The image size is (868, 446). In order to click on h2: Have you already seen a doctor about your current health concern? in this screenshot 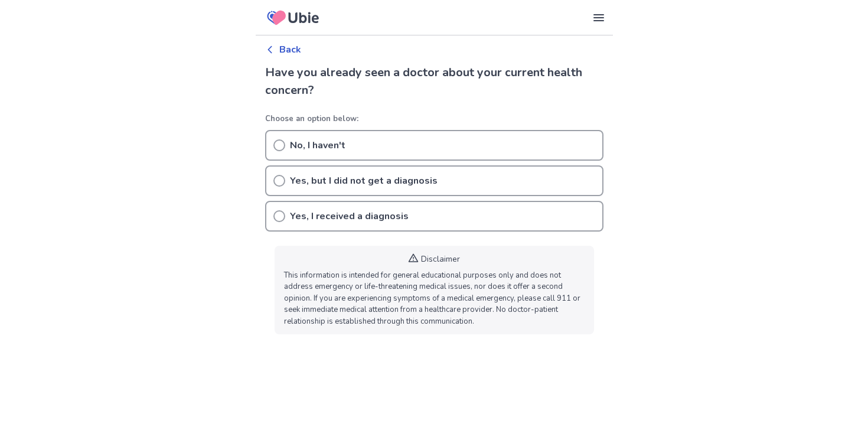, I will do `click(434, 82)`.